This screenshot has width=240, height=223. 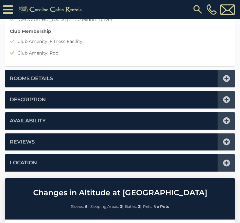 What do you see at coordinates (23, 163) in the screenshot?
I see `a: Location` at bounding box center [23, 163].